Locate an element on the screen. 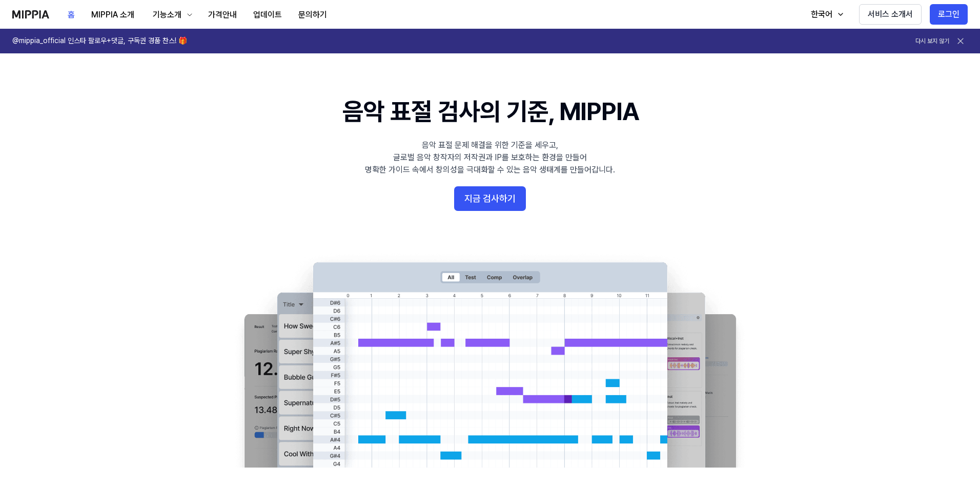 This screenshot has height=485, width=980. button: 지금 검사하기 is located at coordinates (490, 199).